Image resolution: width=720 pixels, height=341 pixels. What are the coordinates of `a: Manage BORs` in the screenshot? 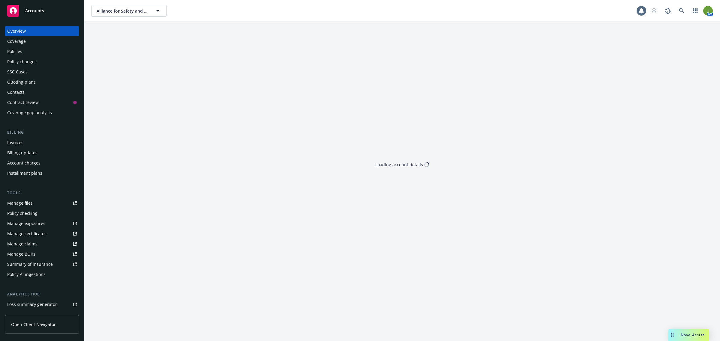 It's located at (42, 254).